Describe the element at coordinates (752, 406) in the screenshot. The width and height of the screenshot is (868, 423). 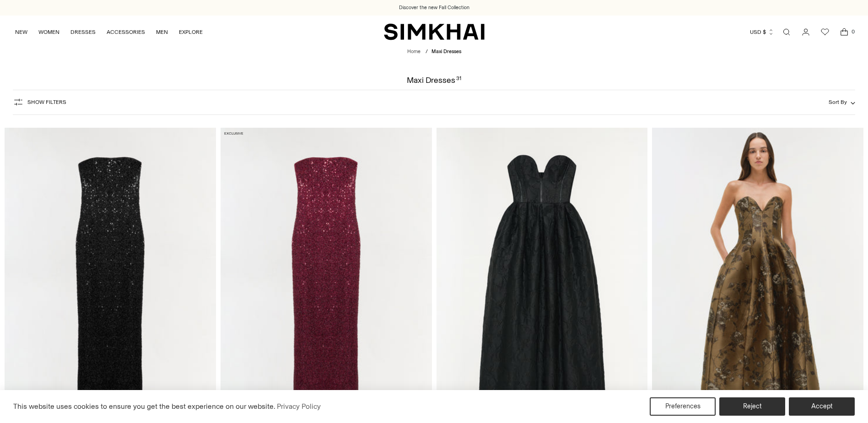
I see `button: Reject` at that location.